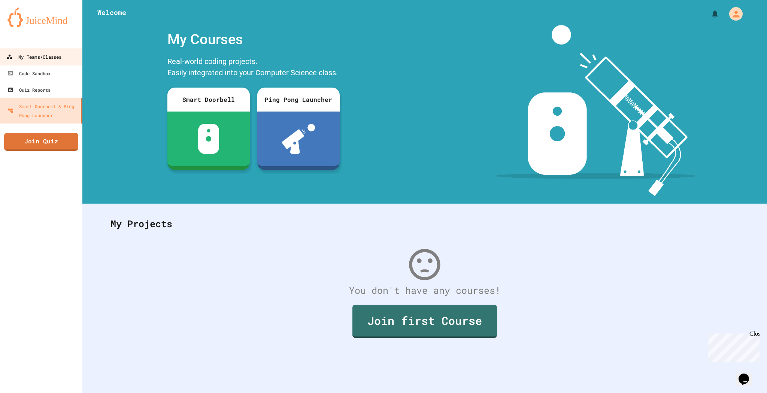 This screenshot has height=393, width=767. What do you see at coordinates (425, 224) in the screenshot?
I see `div: My Projects` at bounding box center [425, 224].